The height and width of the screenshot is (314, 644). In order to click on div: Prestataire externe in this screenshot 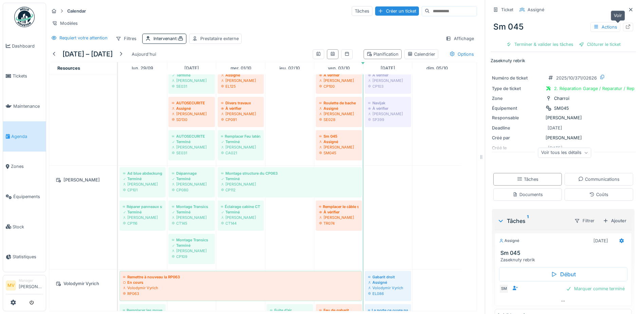, I will do `click(219, 38)`.